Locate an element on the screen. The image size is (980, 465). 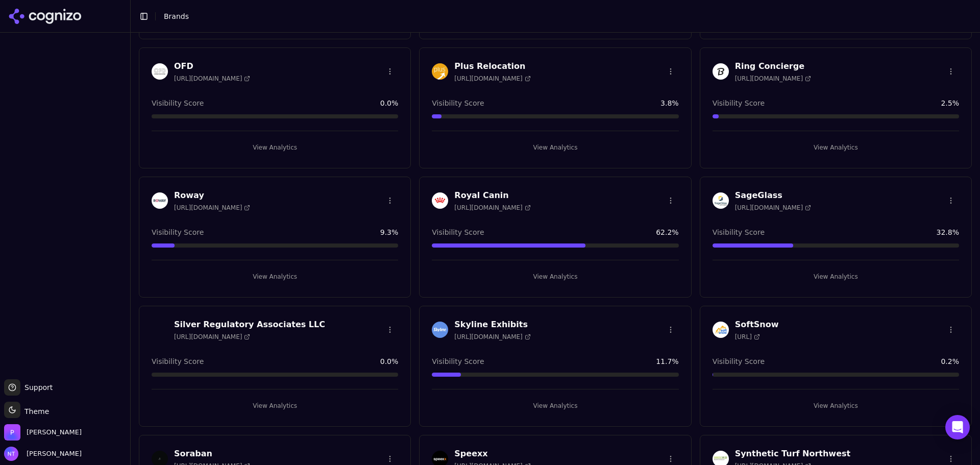
h3: Ring Concierge is located at coordinates (773, 66).